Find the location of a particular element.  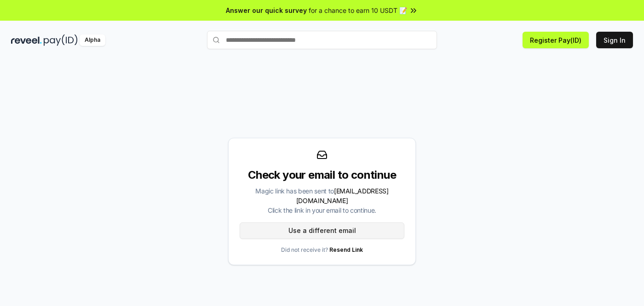

img: pay_id is located at coordinates (61, 40).